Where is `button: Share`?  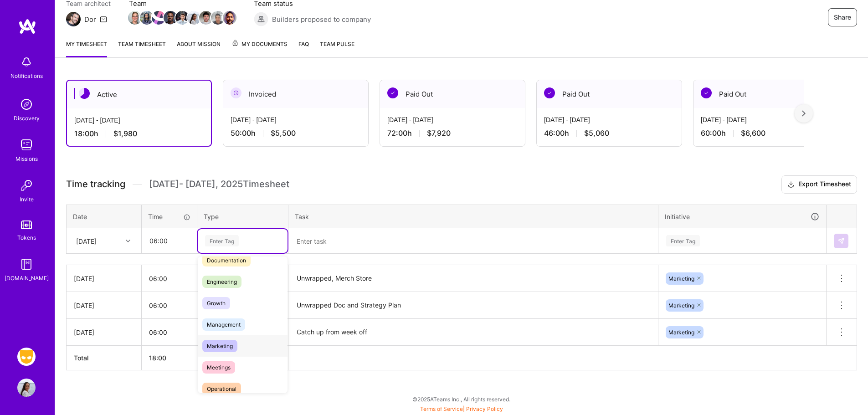 button: Share is located at coordinates (843, 17).